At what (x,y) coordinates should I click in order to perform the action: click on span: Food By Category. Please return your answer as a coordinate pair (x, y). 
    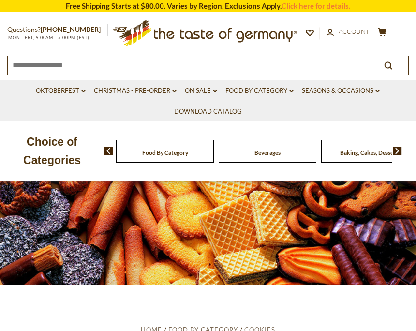
    Looking at the image, I should click on (165, 152).